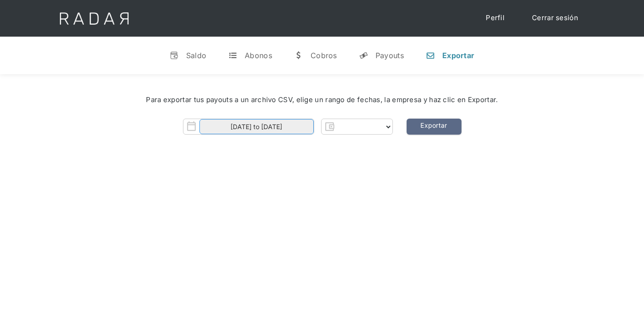 This screenshot has height=321, width=644. Describe the element at coordinates (322, 99) in the screenshot. I see `div: Para exportar tus payouts a un archivo CSV, elige un rango de fechas, la empresa y haz clic en Ex...` at that location.